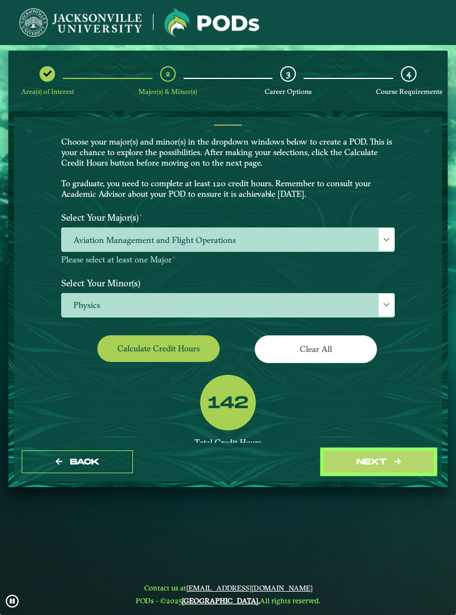  Describe the element at coordinates (85, 462) in the screenshot. I see `span: Back` at that location.